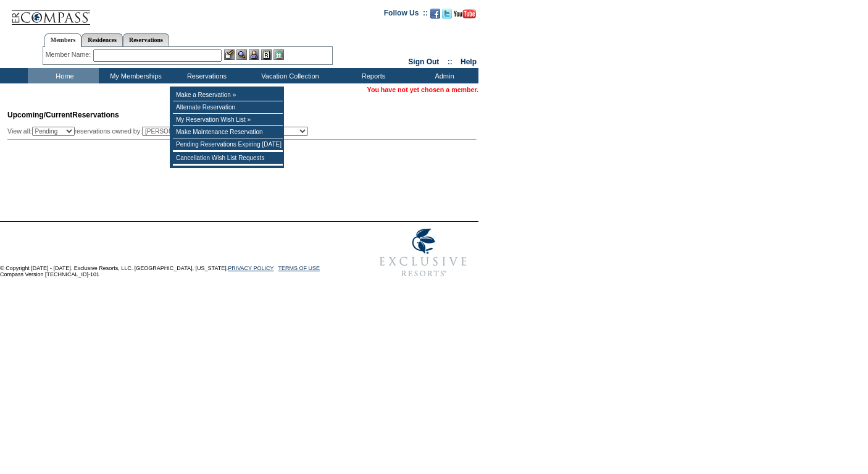 The height and width of the screenshot is (474, 868). I want to click on span: Reservations, so click(63, 115).